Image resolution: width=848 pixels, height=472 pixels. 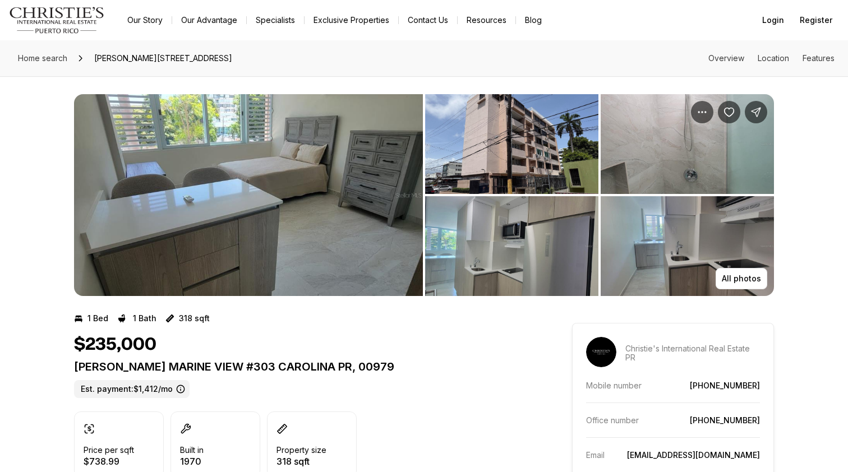 I want to click on img: logo, so click(x=57, y=20).